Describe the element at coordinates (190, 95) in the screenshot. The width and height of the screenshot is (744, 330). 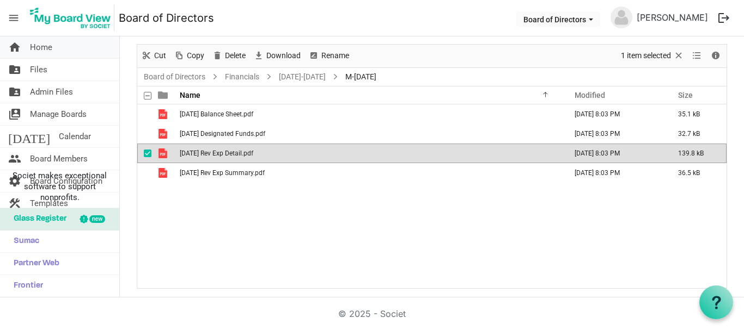
I see `span: Name` at that location.